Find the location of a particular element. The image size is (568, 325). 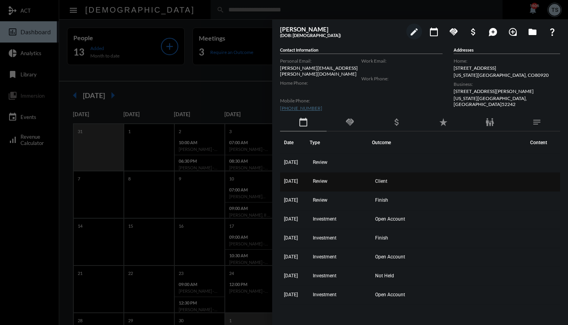

mat-icon: edit is located at coordinates (414, 32).